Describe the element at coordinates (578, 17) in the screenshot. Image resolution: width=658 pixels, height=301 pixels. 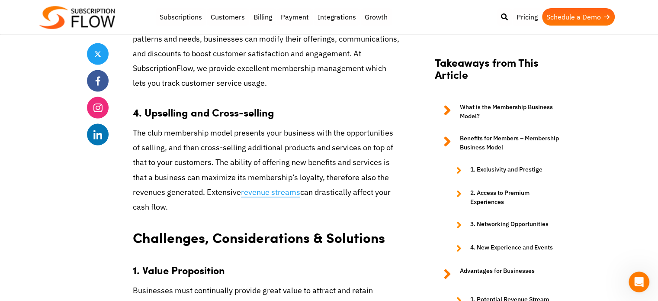
I see `a: Schedule a Demo` at that location.